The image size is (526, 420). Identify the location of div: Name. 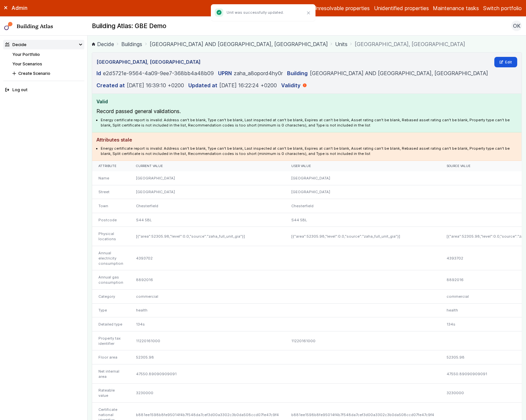
(111, 178).